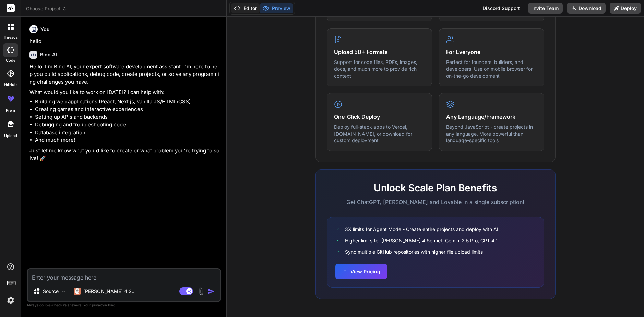  Describe the element at coordinates (98, 304) in the screenshot. I see `span: privacy` at that location.